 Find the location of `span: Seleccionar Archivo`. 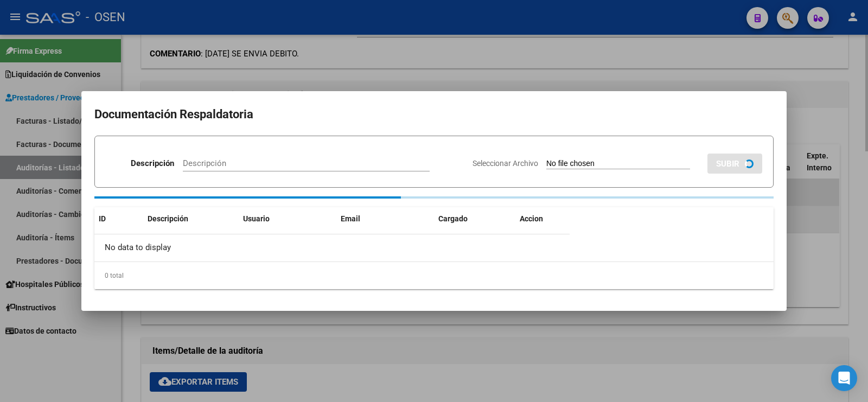

span: Seleccionar Archivo is located at coordinates (505, 163).